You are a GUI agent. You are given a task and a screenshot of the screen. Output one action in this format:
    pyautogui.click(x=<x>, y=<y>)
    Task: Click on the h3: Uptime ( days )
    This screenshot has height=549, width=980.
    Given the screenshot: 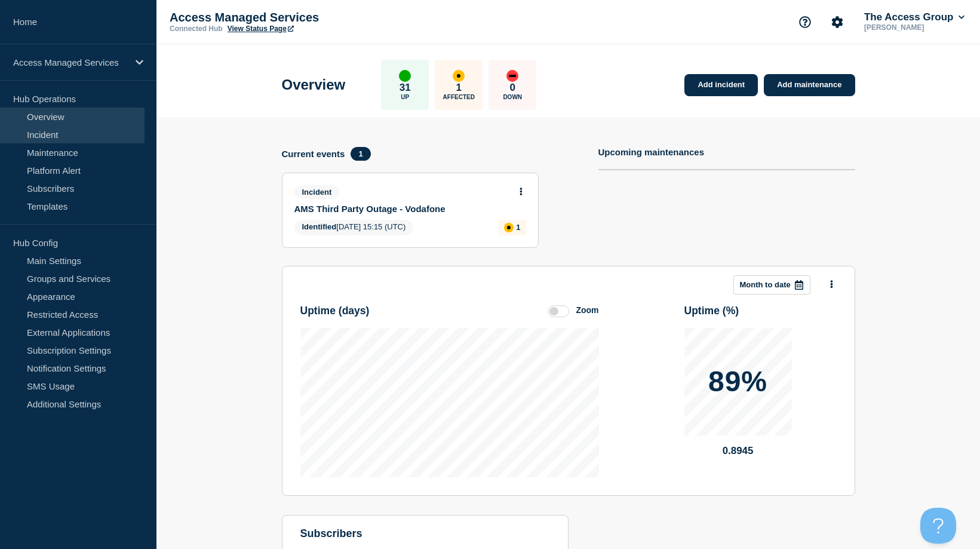 What is the action you would take?
    pyautogui.click(x=335, y=310)
    